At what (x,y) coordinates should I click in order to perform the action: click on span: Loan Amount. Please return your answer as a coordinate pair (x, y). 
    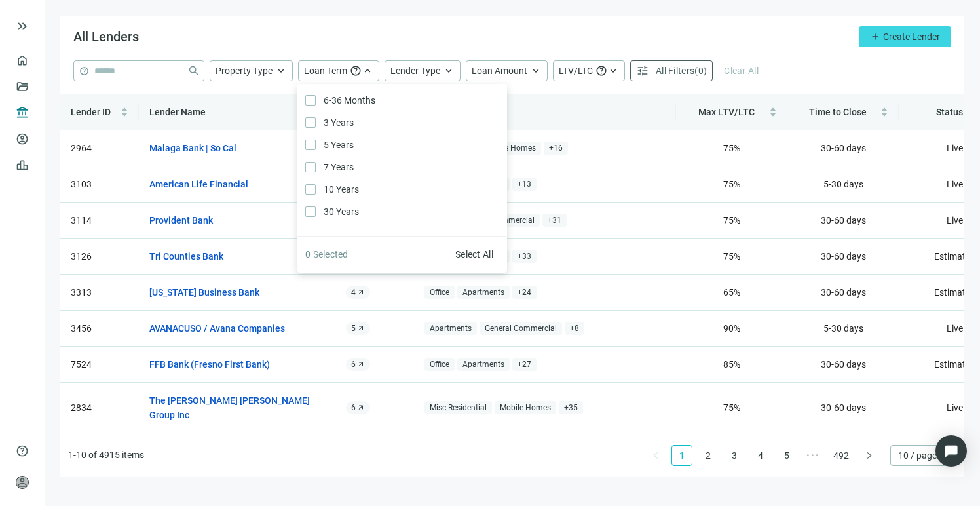
    Looking at the image, I should click on (499, 71).